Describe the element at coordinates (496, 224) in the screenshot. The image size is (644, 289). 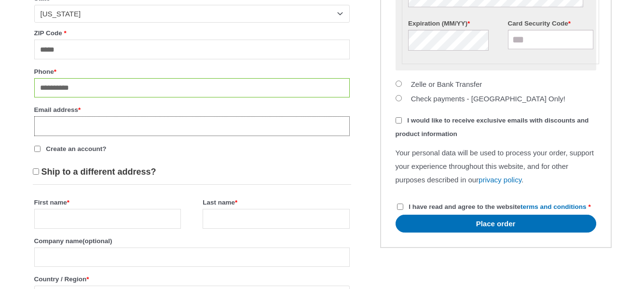
I see `button: Place order` at that location.